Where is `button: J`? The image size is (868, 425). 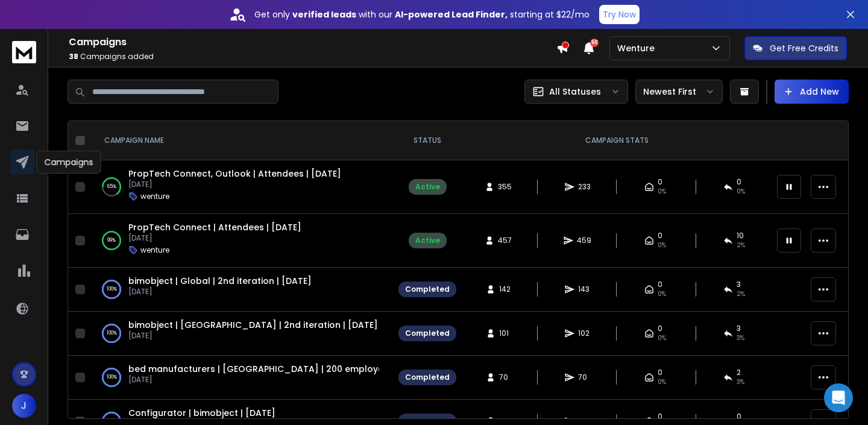 button: J is located at coordinates (24, 406).